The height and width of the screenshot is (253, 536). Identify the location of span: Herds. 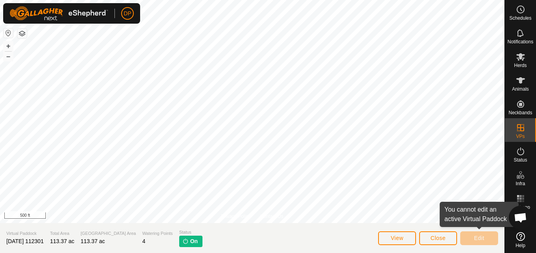
(520, 65).